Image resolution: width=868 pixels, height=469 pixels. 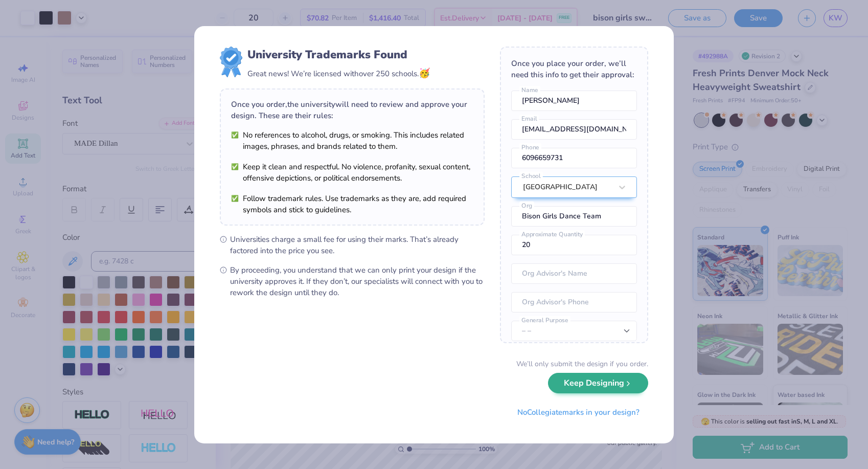 I want to click on input: Org, so click(x=574, y=216).